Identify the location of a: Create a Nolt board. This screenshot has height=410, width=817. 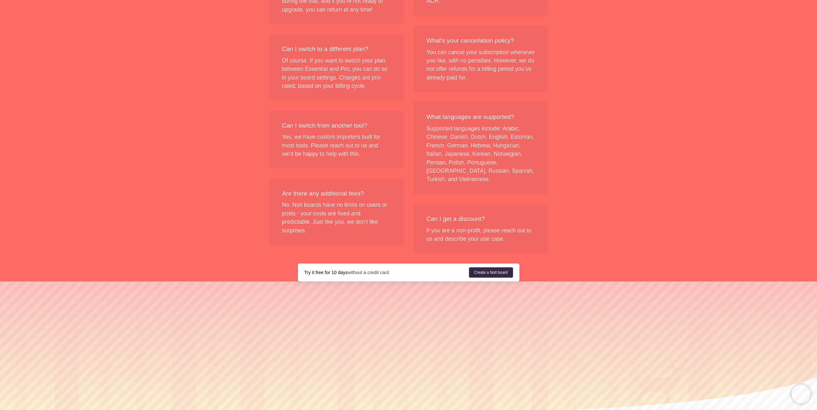
(491, 273).